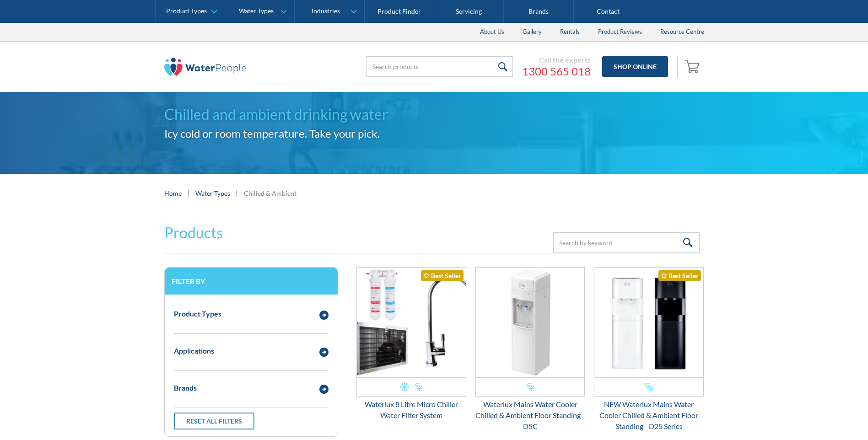 Image resolution: width=868 pixels, height=440 pixels. What do you see at coordinates (533, 32) in the screenshot?
I see `a: Gallery` at bounding box center [533, 32].